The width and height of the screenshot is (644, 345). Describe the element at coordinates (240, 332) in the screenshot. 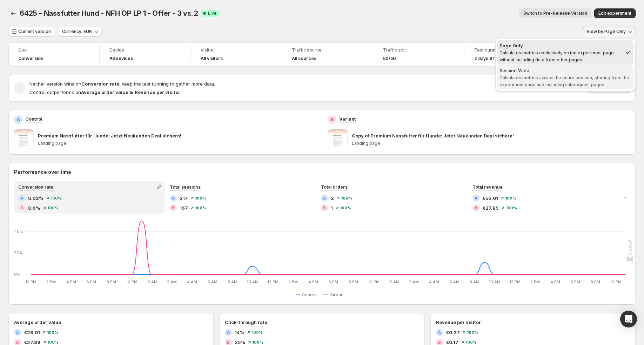

I see `span: 14%` at that location.